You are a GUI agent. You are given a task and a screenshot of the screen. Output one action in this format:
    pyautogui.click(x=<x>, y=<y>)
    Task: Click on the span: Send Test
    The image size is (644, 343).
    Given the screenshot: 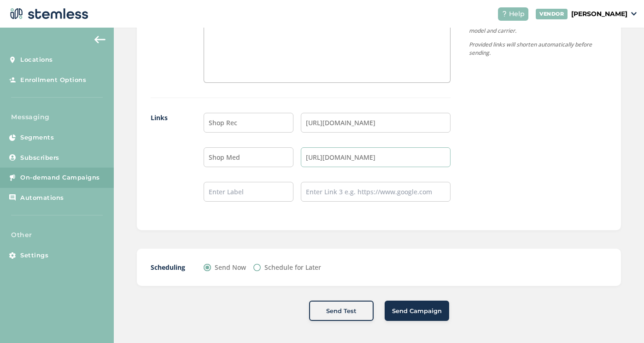 What is the action you would take?
    pyautogui.click(x=341, y=311)
    